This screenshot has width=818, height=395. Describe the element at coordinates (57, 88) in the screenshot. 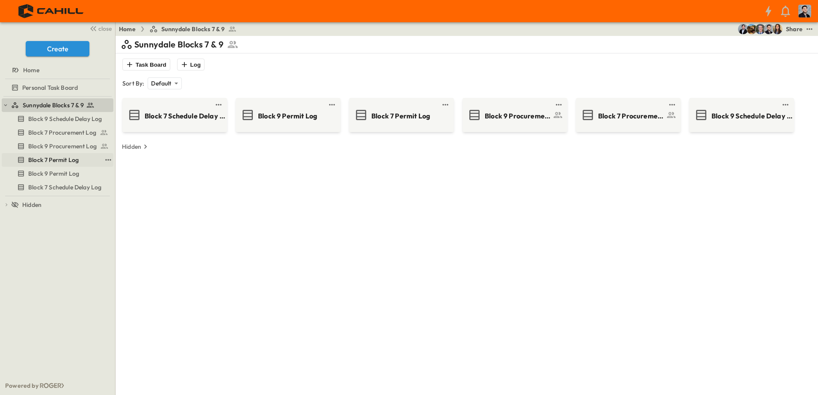

I see `div: Personal Task Boardtest` at that location.